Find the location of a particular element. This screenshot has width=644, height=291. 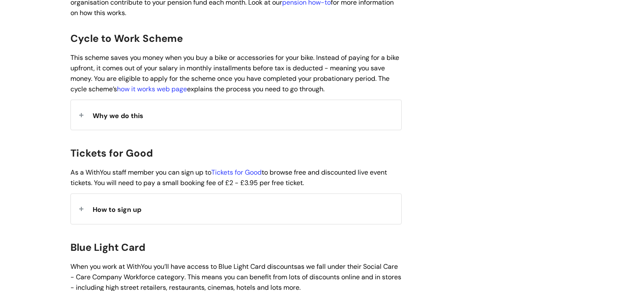

span: Cycle to Work Scheme is located at coordinates (127, 38).